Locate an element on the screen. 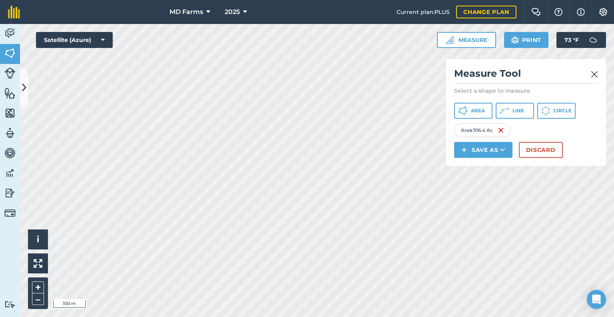  img: A question mark icon is located at coordinates (558, 12).